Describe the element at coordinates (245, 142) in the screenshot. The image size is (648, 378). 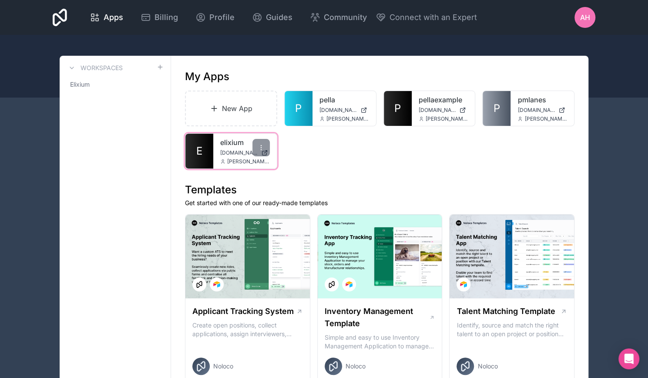
I see `a: elixium` at that location.